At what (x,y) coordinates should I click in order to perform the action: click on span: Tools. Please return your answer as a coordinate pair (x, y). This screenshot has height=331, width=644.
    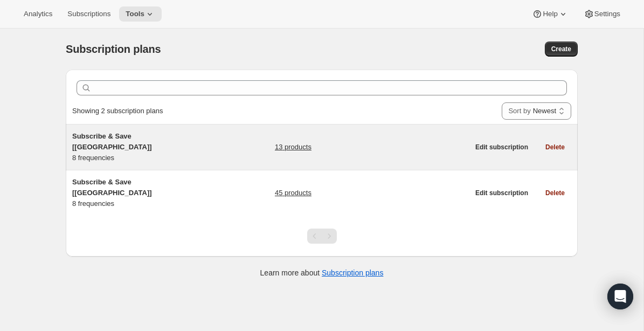
    Looking at the image, I should click on (134, 14).